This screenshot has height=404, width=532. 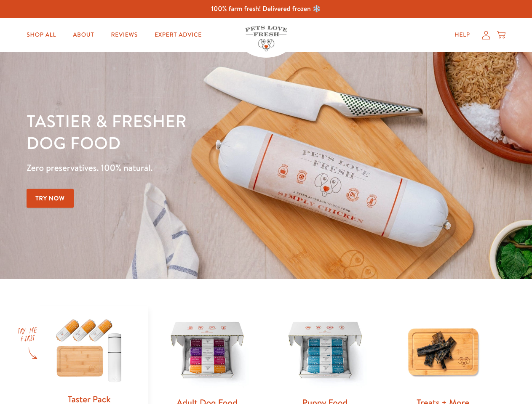 What do you see at coordinates (178, 35) in the screenshot?
I see `a: Expert Advice` at bounding box center [178, 35].